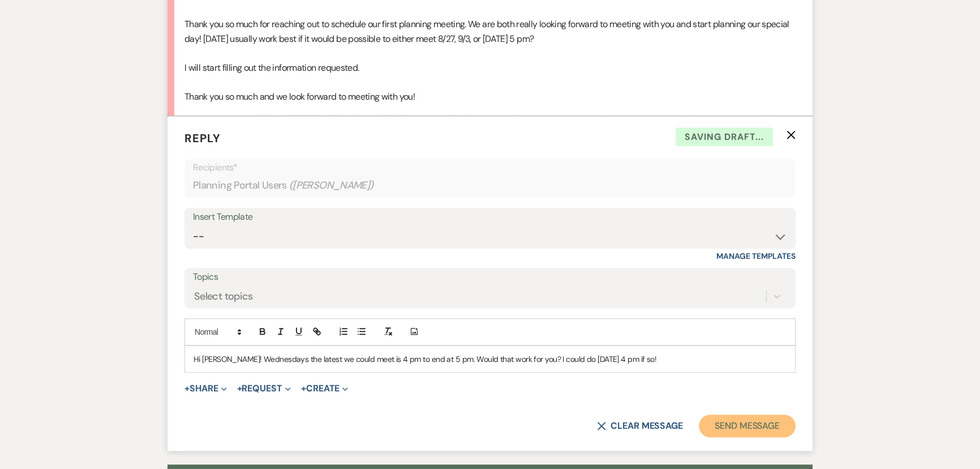 The image size is (980, 469). I want to click on div: Planning Portal Users, so click(490, 185).